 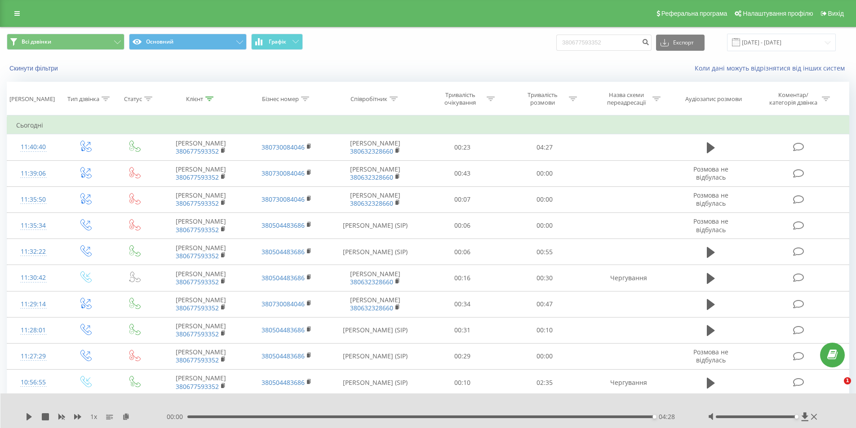 What do you see at coordinates (66, 42) in the screenshot?
I see `button: Всі дзвінки` at bounding box center [66, 42].